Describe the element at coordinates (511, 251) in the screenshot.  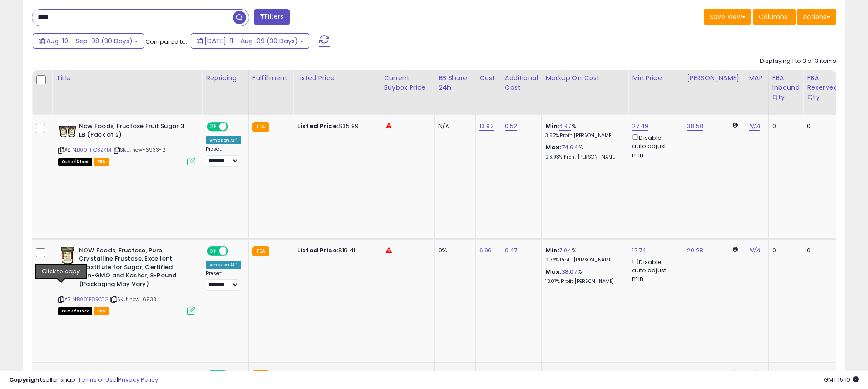
I see `a: 0.47` at that location.